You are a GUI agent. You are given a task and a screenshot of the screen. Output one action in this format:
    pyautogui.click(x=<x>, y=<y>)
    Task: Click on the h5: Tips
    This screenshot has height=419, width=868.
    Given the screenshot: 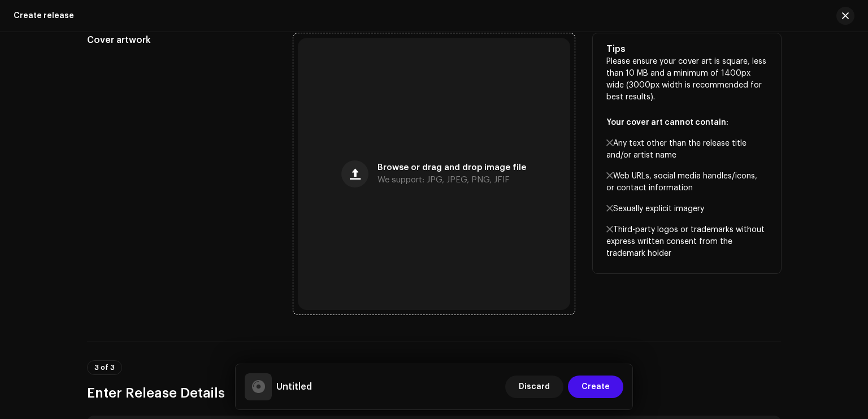 What is the action you would take?
    pyautogui.click(x=686, y=50)
    